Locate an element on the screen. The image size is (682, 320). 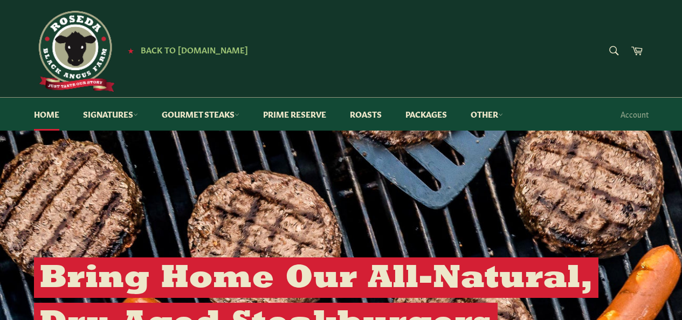
a: Prime Reserve is located at coordinates (294, 114).